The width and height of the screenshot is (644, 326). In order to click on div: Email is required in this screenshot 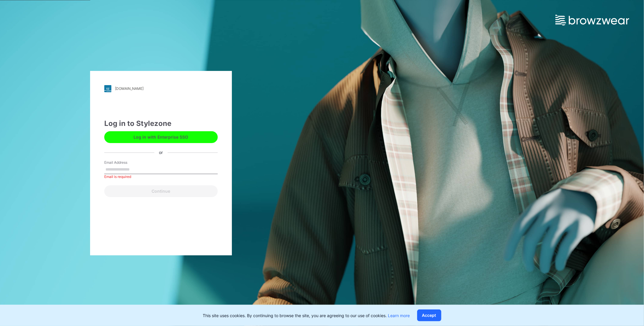, I will do `click(161, 177)`.